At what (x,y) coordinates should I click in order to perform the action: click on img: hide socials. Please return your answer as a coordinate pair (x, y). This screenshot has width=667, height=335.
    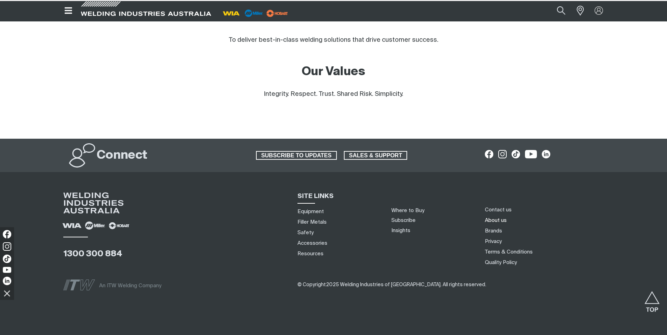
    Looking at the image, I should click on (7, 294).